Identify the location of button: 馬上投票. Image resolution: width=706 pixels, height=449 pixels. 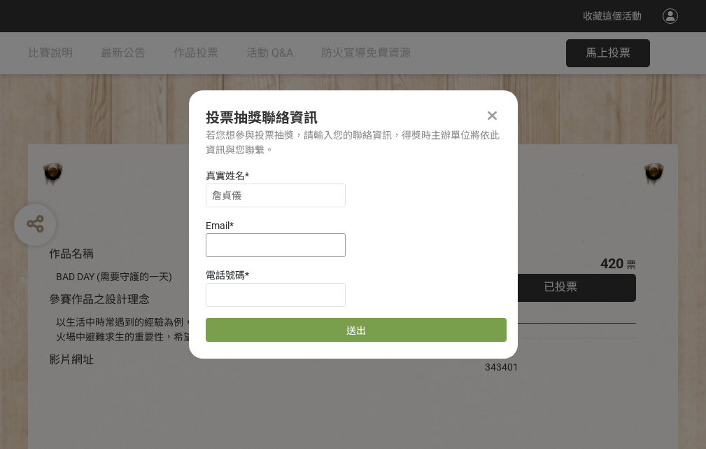
(608, 53).